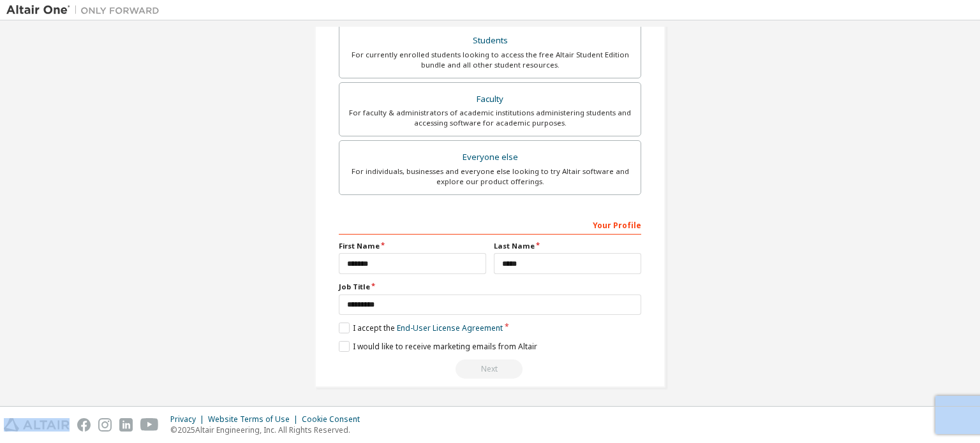 The width and height of the screenshot is (980, 443). Describe the element at coordinates (269, 429) in the screenshot. I see `p: © 2025 Altair Engineering, Inc. All Rights Reserved.` at that location.